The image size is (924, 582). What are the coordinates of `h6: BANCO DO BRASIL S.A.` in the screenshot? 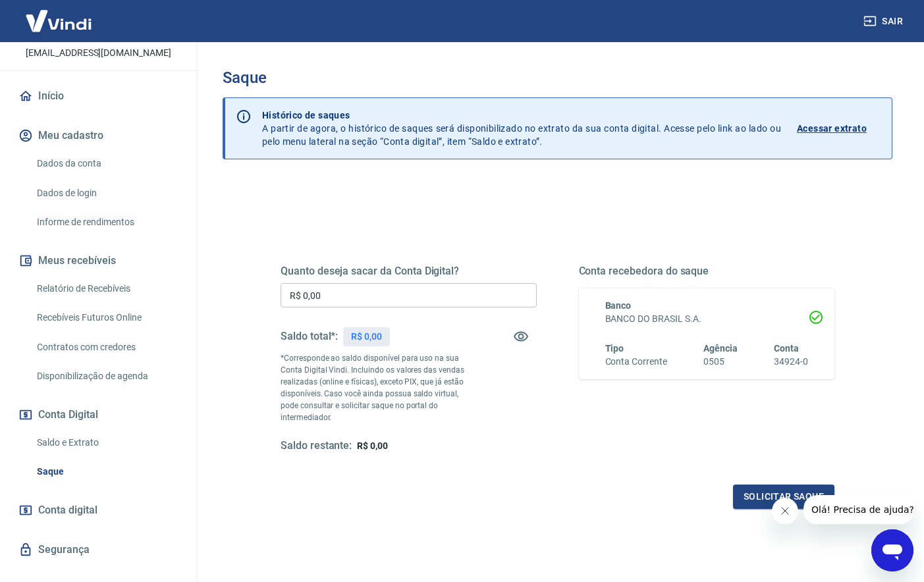 It's located at (706, 319).